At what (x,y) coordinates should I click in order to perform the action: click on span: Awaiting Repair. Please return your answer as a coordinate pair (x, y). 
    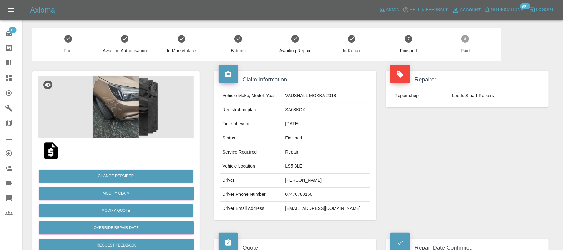
    Looking at the image, I should click on (295, 51).